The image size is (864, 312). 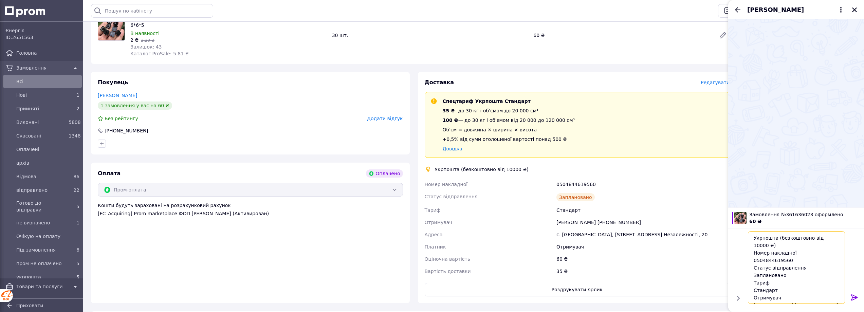 What do you see at coordinates (643, 247) in the screenshot?
I see `div: Отримувач` at bounding box center [643, 247].